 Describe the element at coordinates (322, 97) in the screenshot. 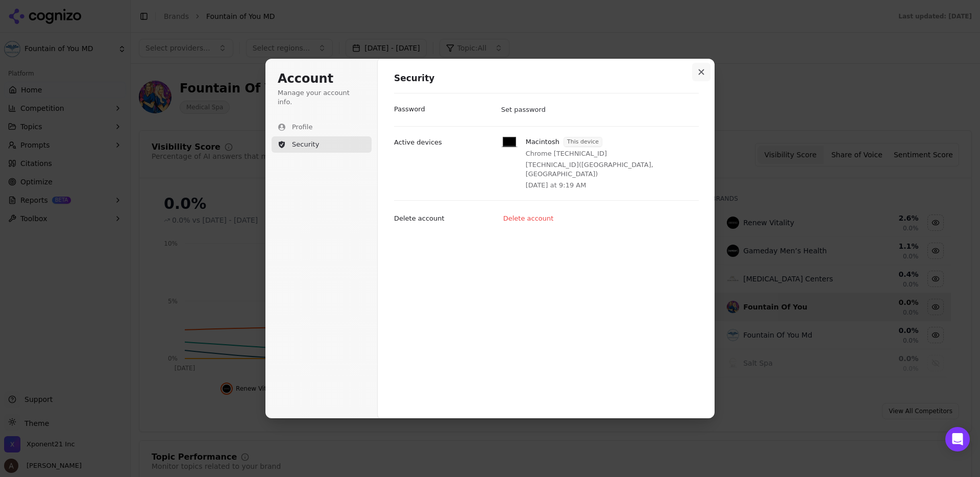

I see `p: Manage your account info.` at that location.